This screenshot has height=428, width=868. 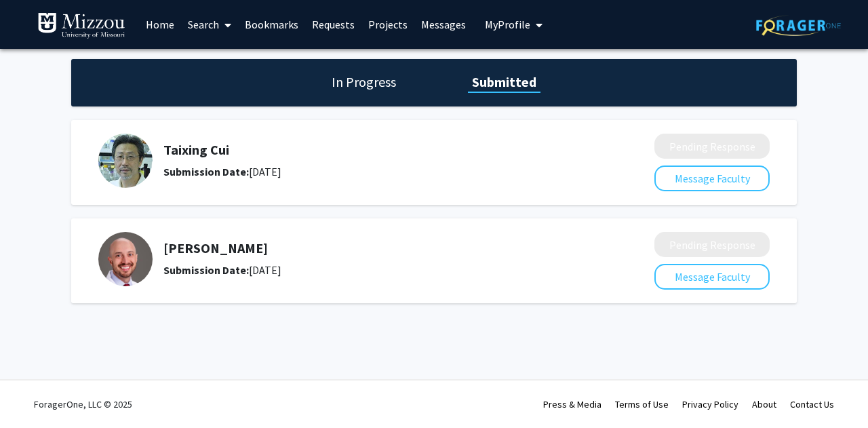 What do you see at coordinates (373, 150) in the screenshot?
I see `h5: Taixing Cui` at bounding box center [373, 150].